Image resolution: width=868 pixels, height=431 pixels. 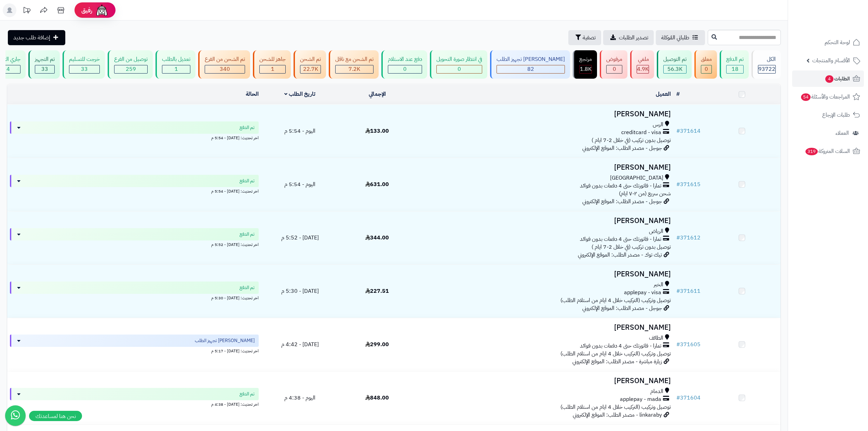 What do you see at coordinates (32, 37) in the screenshot?
I see `span: إضافة طلب جديد` at bounding box center [32, 37].